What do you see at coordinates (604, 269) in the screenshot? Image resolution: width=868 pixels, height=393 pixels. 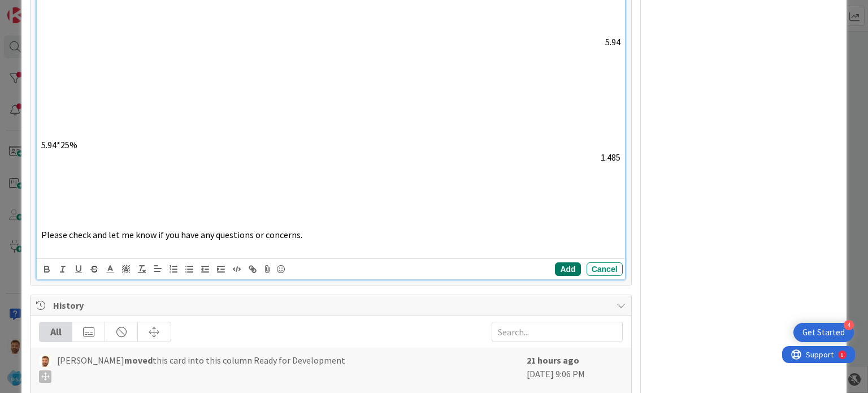 I see `button: Cancel` at bounding box center [604, 269].